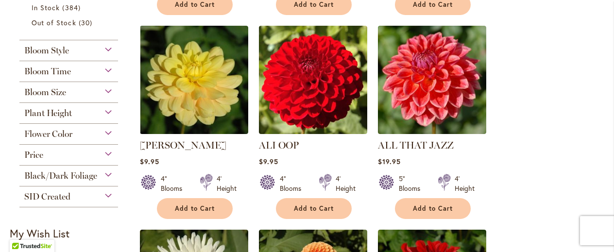  What do you see at coordinates (389, 161) in the screenshot?
I see `span: $19.95` at bounding box center [389, 161].